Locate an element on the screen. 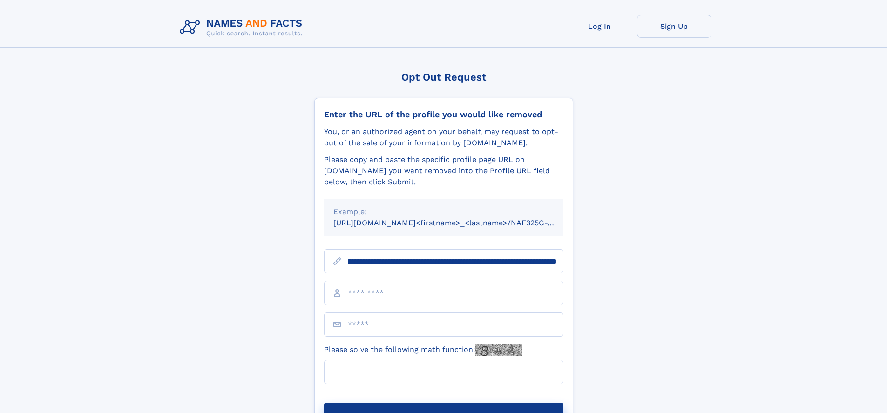 This screenshot has height=413, width=887. div: Opt Out Request is located at coordinates (444, 77).